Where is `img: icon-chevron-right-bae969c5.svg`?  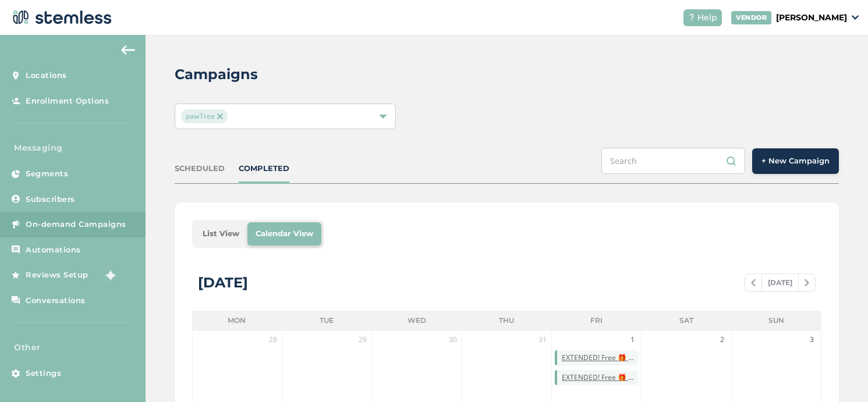
img: icon-chevron-right-bae969c5.svg is located at coordinates (807, 283).